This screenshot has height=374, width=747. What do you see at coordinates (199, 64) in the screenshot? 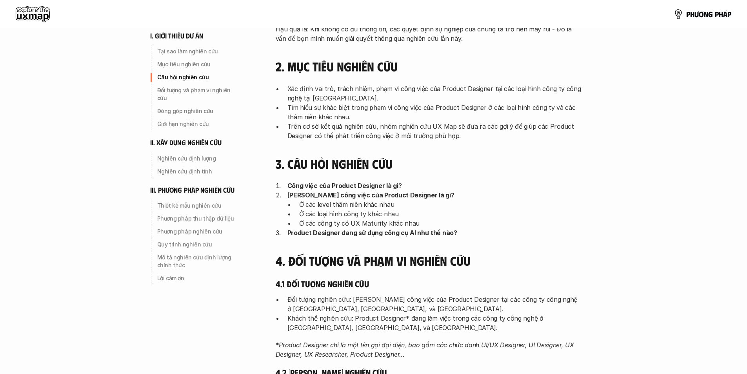
I see `p: Mục tiêu nghiên cứu` at bounding box center [199, 64].